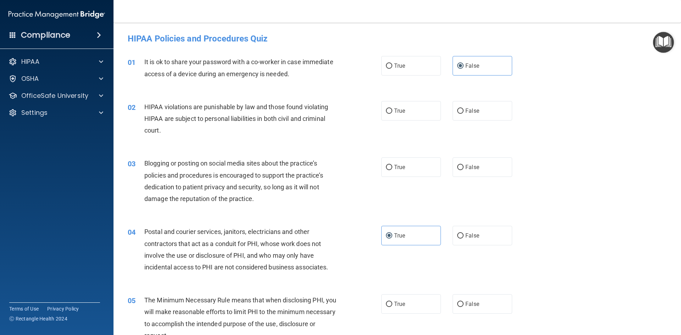 The image size is (681, 335). Describe the element at coordinates (239, 68) in the screenshot. I see `span: It is ok to share your password with a co-worker in case immediate access of a device during an e...` at that location.